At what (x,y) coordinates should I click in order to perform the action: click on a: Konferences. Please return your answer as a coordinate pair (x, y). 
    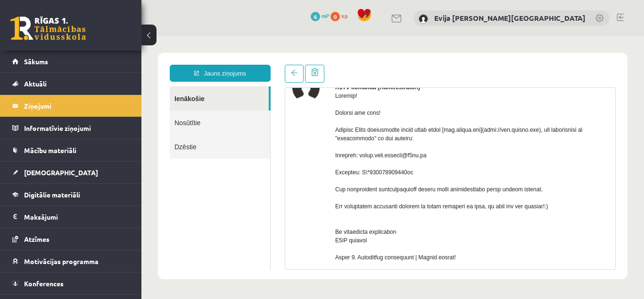
    Looking at the image, I should click on (71, 284).